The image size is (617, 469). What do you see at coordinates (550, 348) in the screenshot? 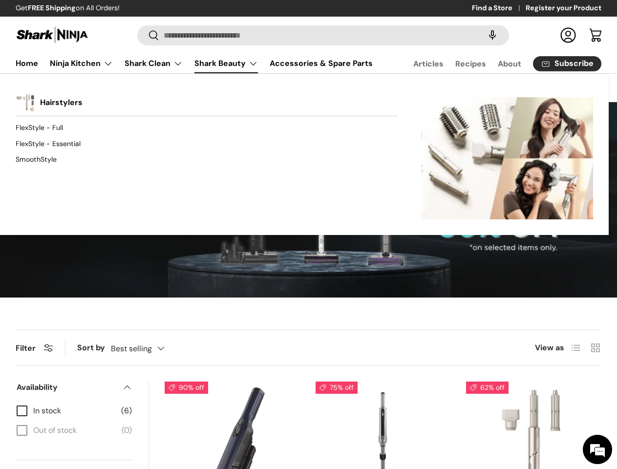
I see `span: View as` at bounding box center [550, 348].